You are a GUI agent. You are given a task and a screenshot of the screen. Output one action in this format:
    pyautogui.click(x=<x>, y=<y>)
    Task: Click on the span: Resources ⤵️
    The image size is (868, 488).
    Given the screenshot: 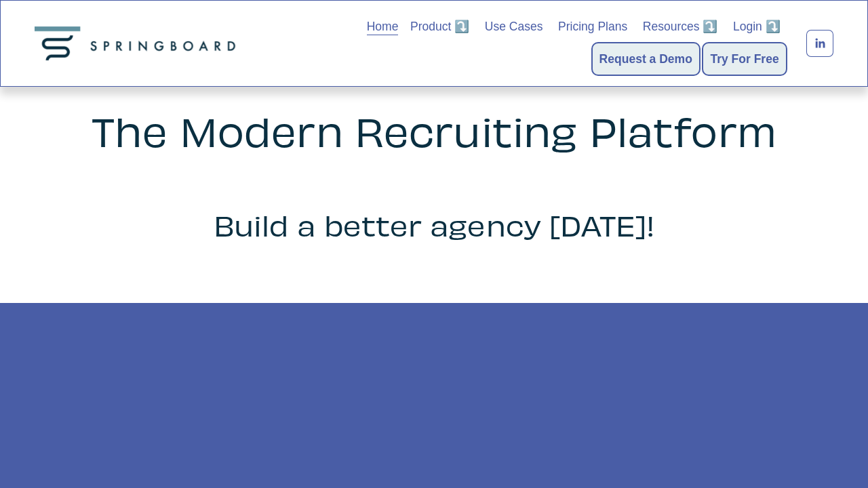 What is the action you would take?
    pyautogui.click(x=681, y=27)
    